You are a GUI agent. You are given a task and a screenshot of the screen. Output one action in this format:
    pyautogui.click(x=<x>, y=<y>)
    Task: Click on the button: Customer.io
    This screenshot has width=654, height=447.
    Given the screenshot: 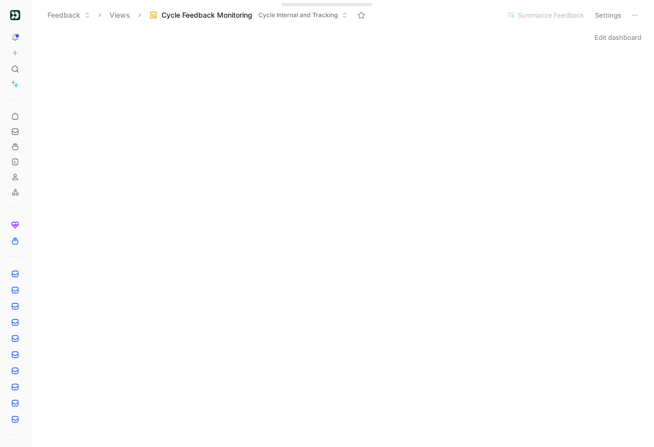 What is the action you would take?
    pyautogui.click(x=15, y=15)
    